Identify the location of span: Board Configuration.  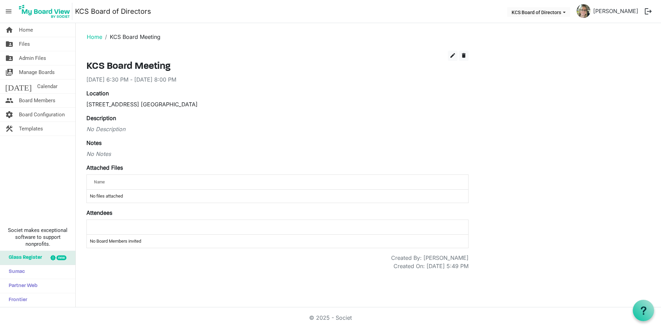
(42, 115).